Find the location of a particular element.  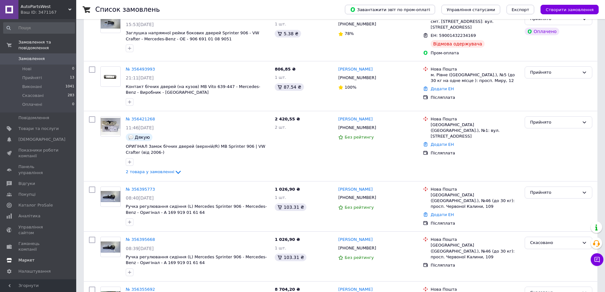

div: Скасовано is located at coordinates (555, 243).